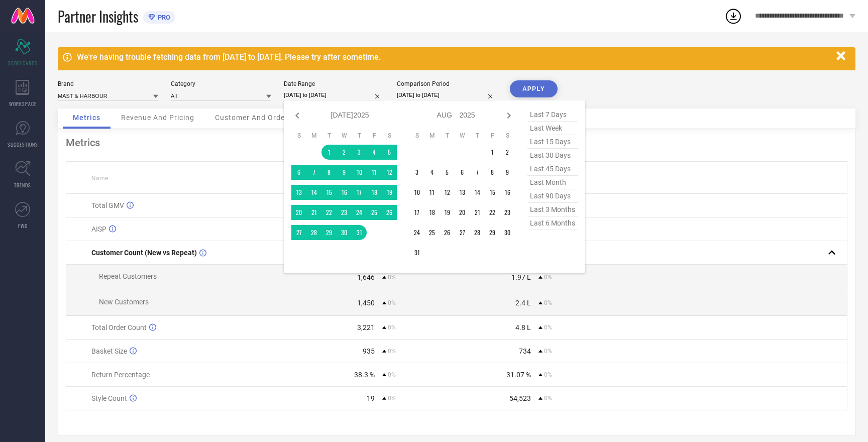 This screenshot has height=442, width=868. I want to click on td: Thu Jul 03 2025, so click(359, 152).